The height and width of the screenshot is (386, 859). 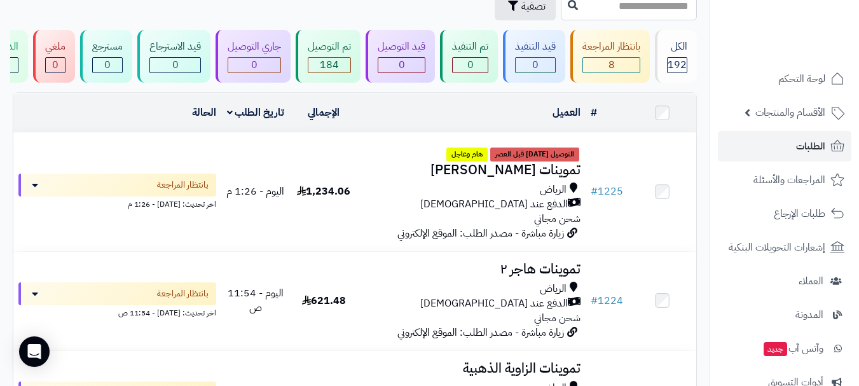 I want to click on span: هام وعاجل, so click(x=467, y=155).